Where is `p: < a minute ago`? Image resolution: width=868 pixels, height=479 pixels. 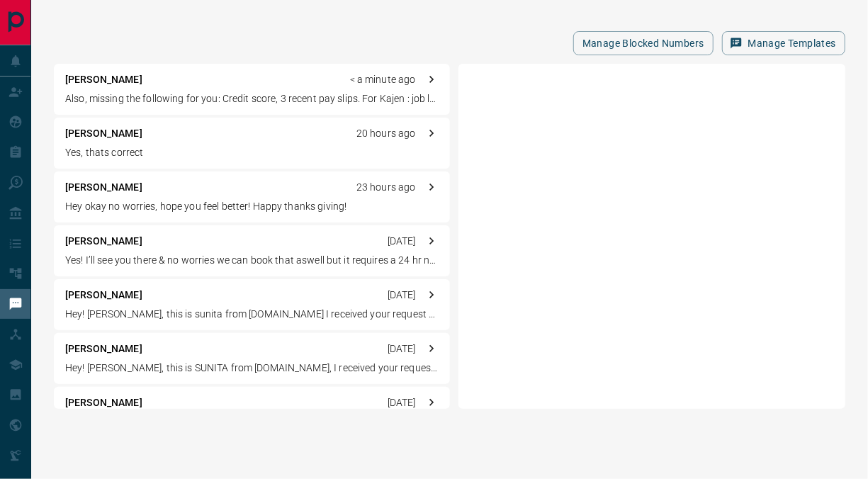
p: < a minute ago is located at coordinates (383, 79).